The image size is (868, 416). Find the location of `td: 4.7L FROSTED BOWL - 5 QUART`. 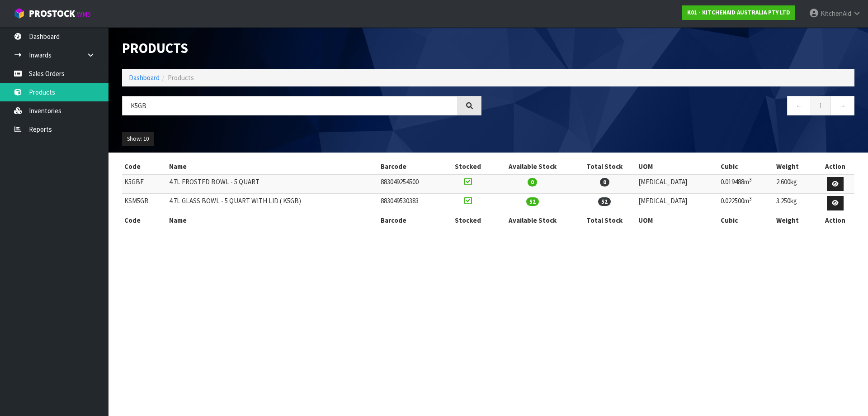

td: 4.7L FROSTED BOWL - 5 QUART is located at coordinates (273, 184).